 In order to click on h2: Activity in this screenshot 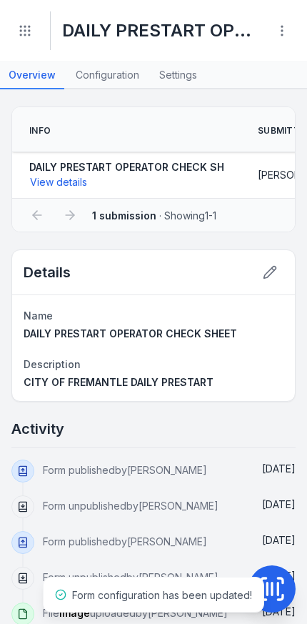, I will do `click(38, 429)`.